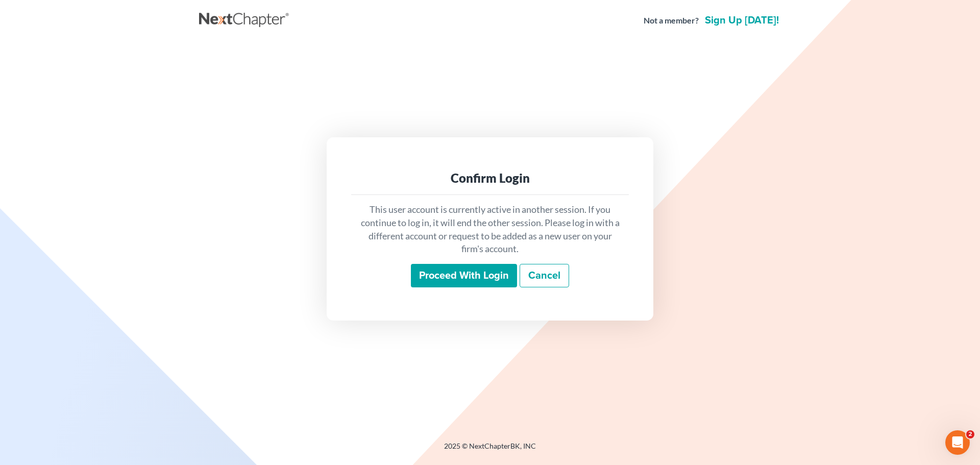 Image resolution: width=980 pixels, height=465 pixels. Describe the element at coordinates (671, 21) in the screenshot. I see `strong: Not a member?` at that location.